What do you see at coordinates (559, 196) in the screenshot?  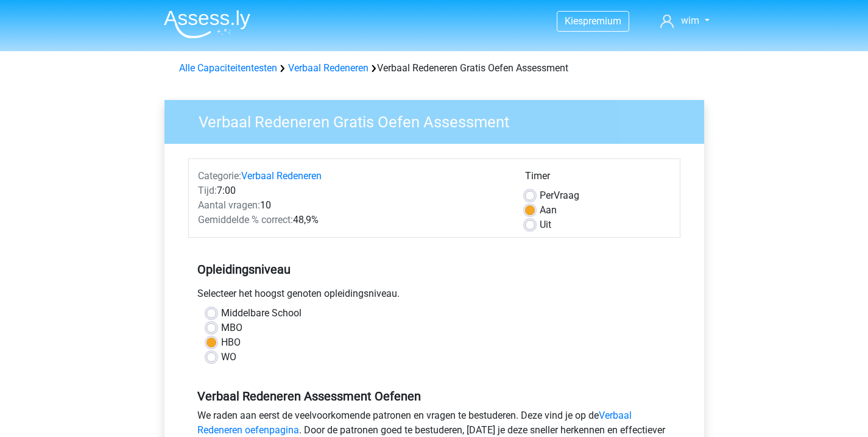 I see `label: Vraag` at bounding box center [559, 196].